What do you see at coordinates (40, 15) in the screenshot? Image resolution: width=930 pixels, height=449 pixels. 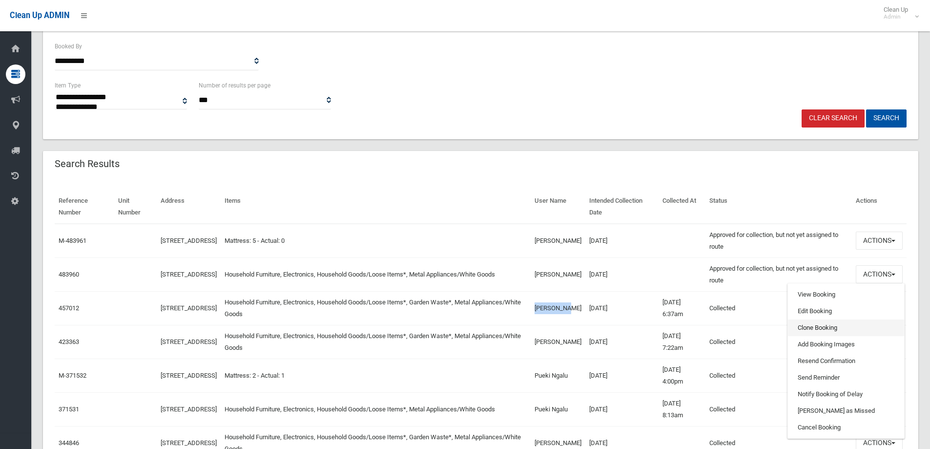 I see `span: Clean Up ADMIN` at bounding box center [40, 15].